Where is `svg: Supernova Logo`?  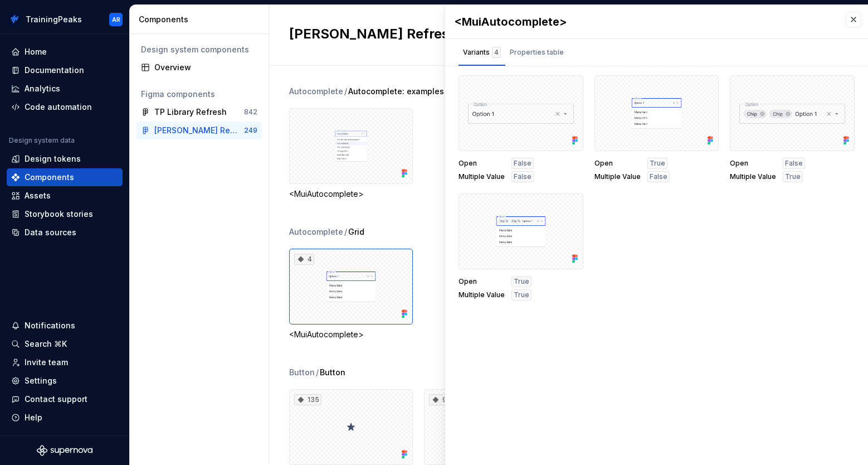
svg: Supernova Logo is located at coordinates (65, 451).